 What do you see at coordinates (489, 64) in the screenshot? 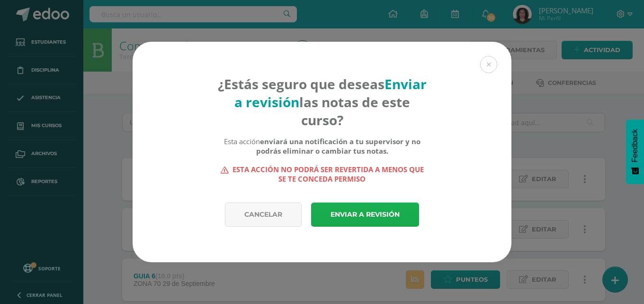
I see `button: Close (Esc)` at bounding box center [489, 64].